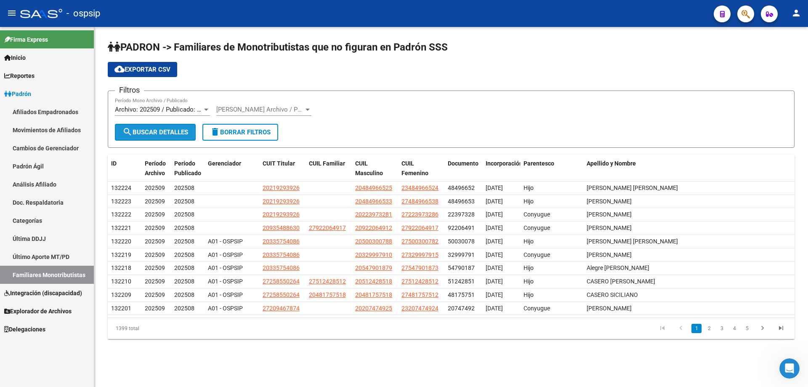 This screenshot has height=387, width=808. I want to click on span: 32999791, so click(461, 255).